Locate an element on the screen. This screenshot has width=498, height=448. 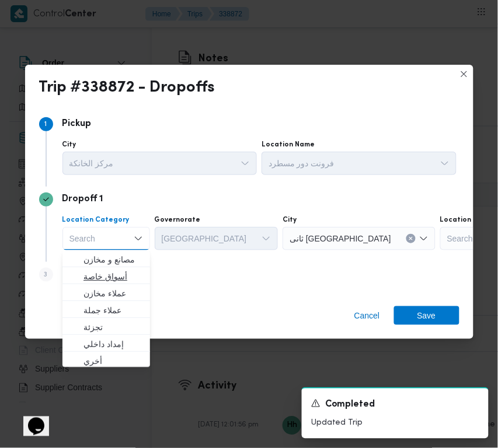
button: Cancel is located at coordinates (367, 316).